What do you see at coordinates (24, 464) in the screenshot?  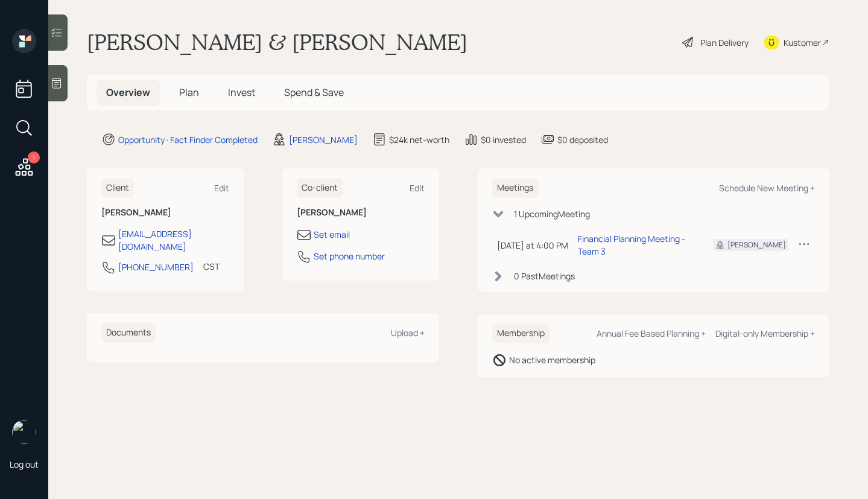 I see `div: Log out` at bounding box center [24, 464].